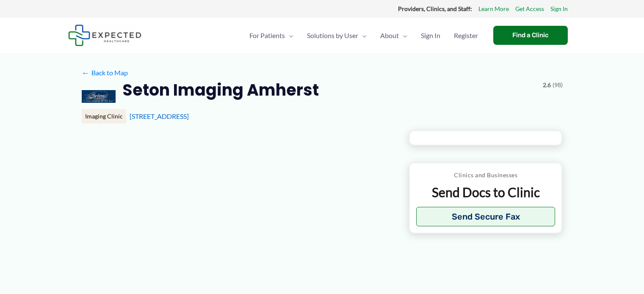 The width and height of the screenshot is (644, 294). What do you see at coordinates (485, 175) in the screenshot?
I see `p: Clinics and Businesses` at bounding box center [485, 175].